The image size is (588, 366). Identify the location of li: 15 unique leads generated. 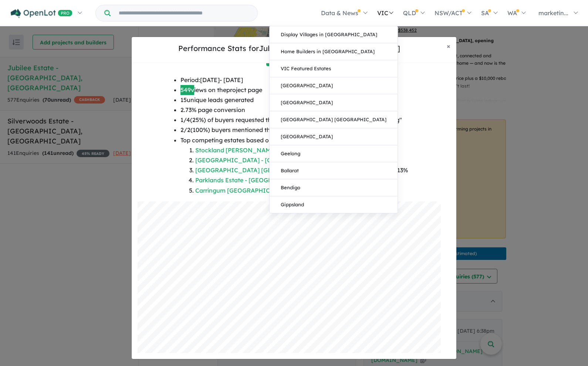
(294, 100).